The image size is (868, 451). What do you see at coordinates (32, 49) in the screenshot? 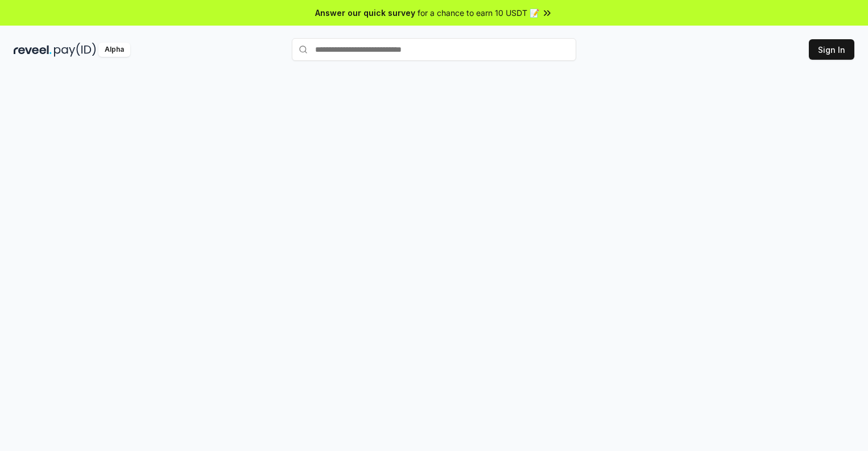
I see `img: reveel_dark` at bounding box center [32, 49].